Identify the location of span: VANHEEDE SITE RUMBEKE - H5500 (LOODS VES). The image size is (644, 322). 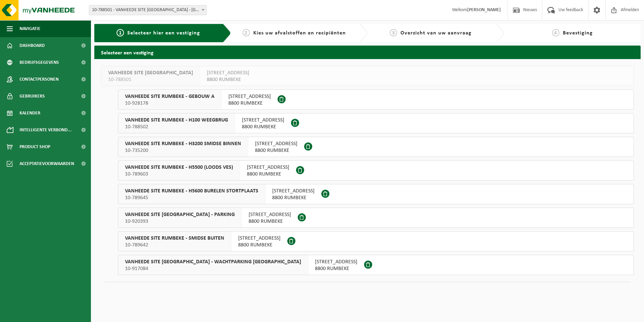
(179, 167).